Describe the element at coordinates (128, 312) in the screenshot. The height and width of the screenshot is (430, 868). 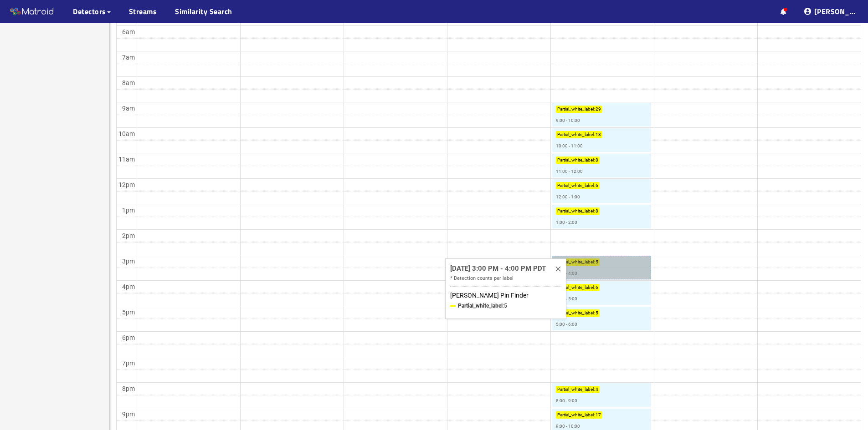
I see `div: 5pm` at that location.